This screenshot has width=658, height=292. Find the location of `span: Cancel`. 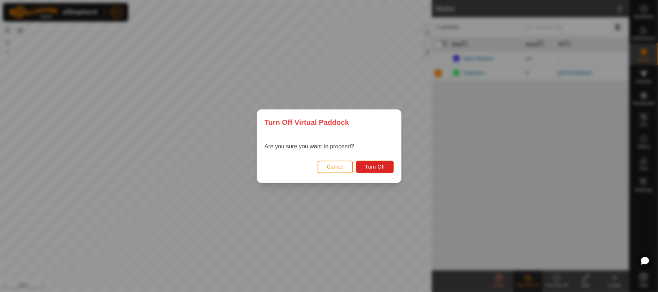

span: Cancel is located at coordinates (335, 167).